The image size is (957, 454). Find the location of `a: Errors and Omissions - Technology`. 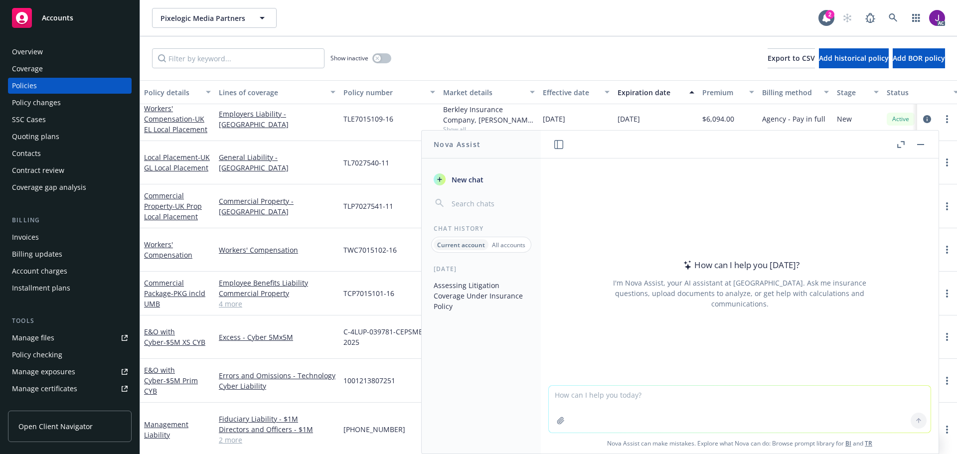

a: Errors and Omissions - Technology is located at coordinates (277, 375).